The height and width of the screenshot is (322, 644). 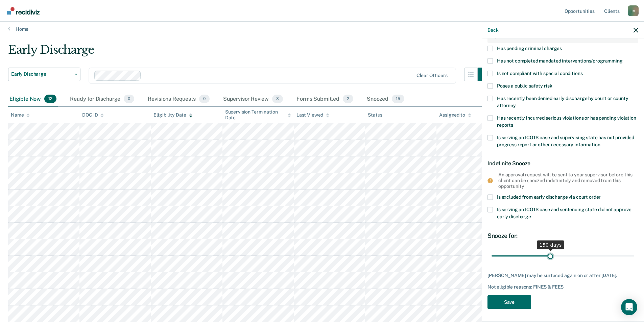 I want to click on span: Poses a public safety risk, so click(x=524, y=86).